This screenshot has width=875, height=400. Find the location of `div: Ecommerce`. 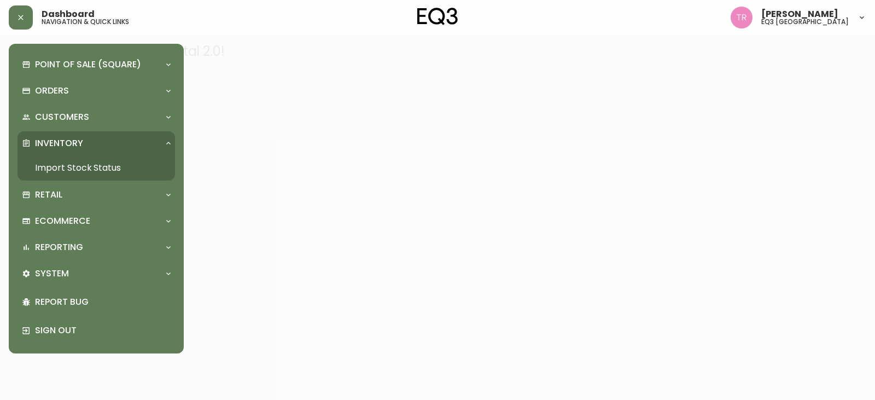

div: Ecommerce is located at coordinates (96, 221).